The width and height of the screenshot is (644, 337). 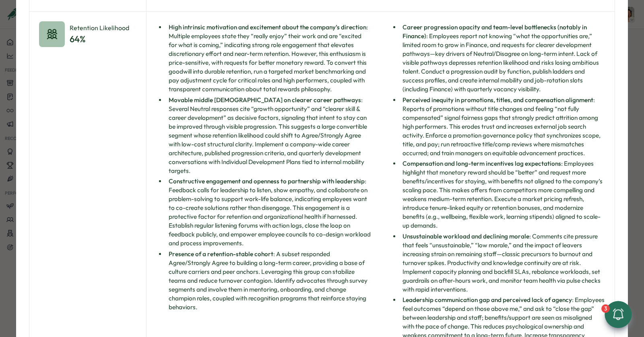 What do you see at coordinates (495, 31) in the screenshot?
I see `strong: Career progression opacity and team-level bottlenecks (notably in Finance)` at bounding box center [495, 31].